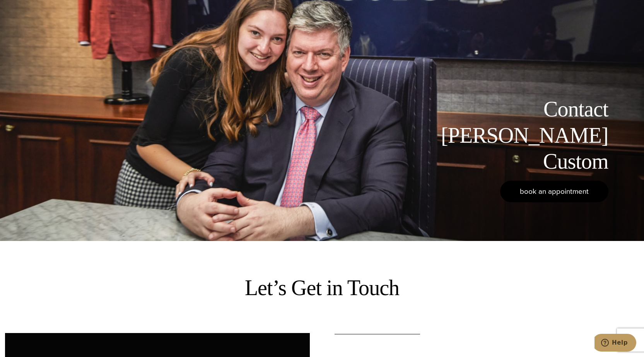  I want to click on a: book an appointment, so click(554, 191).